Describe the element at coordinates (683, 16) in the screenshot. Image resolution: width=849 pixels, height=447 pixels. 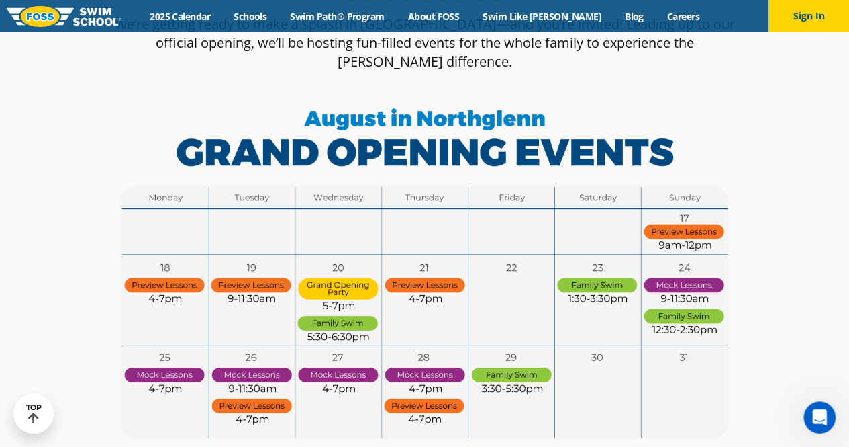
I see `a: Careers` at that location.